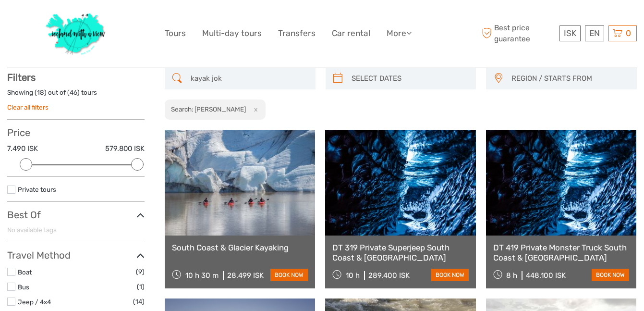 The height and width of the screenshot is (311, 644). What do you see at coordinates (389, 275) in the screenshot?
I see `div: 289.400 ISK` at bounding box center [389, 275].